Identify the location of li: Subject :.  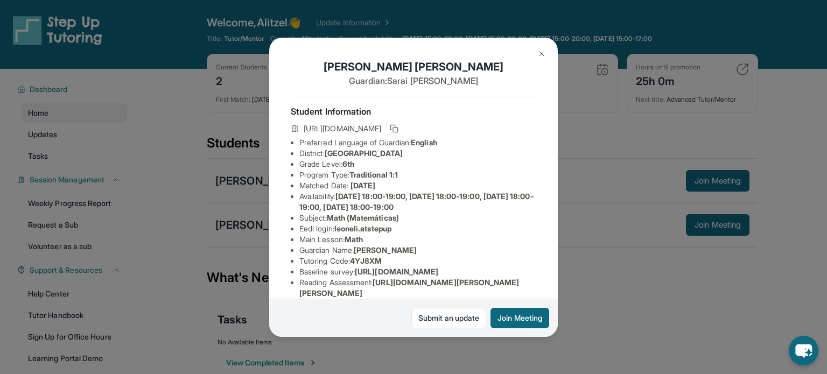
(418, 218).